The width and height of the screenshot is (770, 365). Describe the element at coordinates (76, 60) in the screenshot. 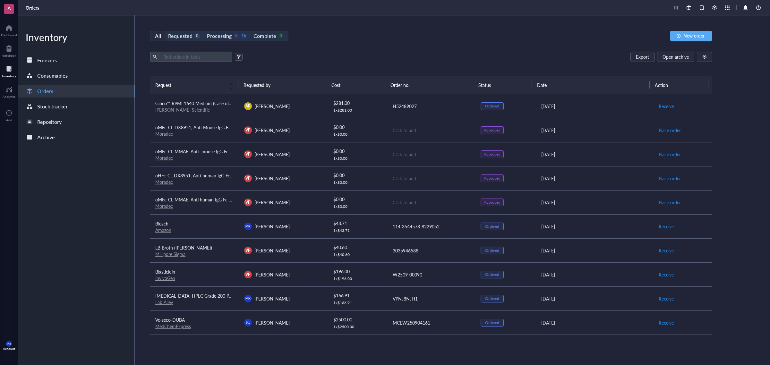

I see `a: Freezers` at that location.